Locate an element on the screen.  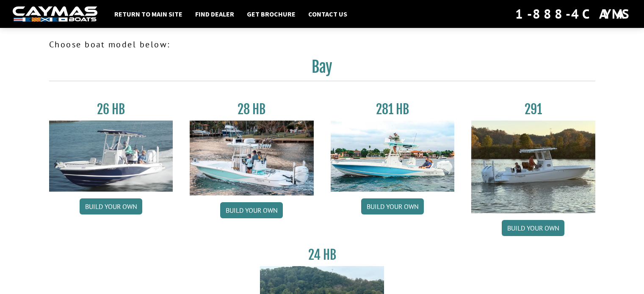
div: 1-888-4CAYMAS is located at coordinates (573, 14).